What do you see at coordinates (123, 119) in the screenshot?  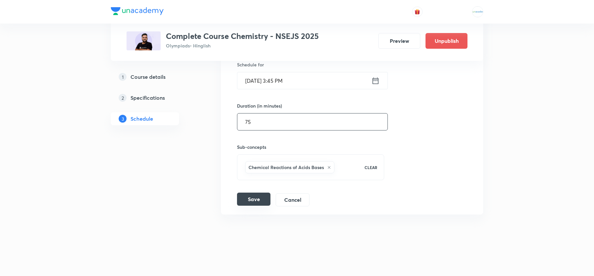 I see `p: 3` at bounding box center [123, 119].